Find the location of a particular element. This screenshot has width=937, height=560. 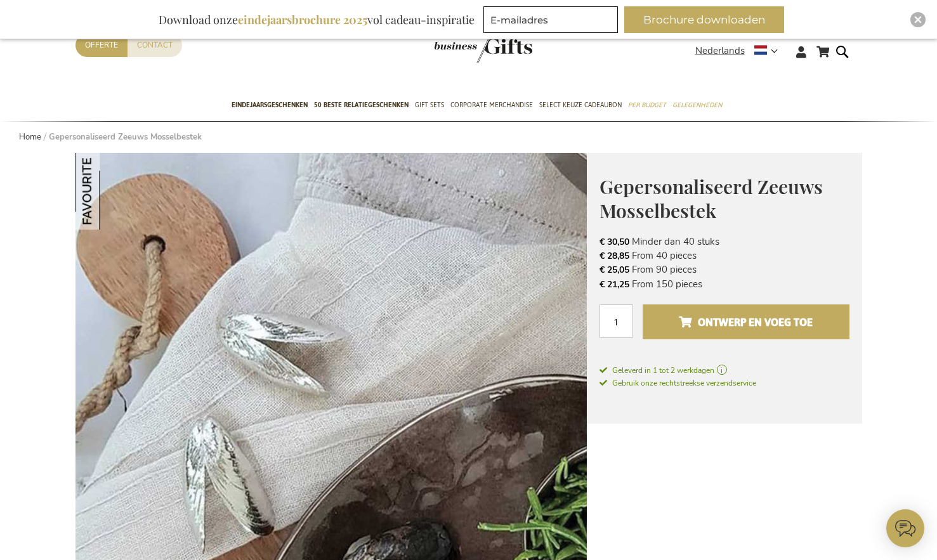

input: Aantal is located at coordinates (616, 321).